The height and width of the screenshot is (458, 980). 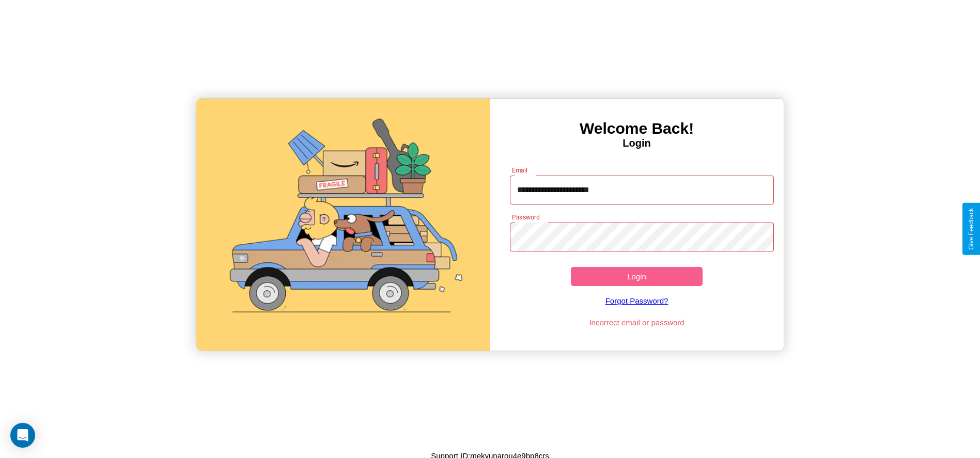 What do you see at coordinates (637, 129) in the screenshot?
I see `h3: Welcome Back!` at bounding box center [637, 129].